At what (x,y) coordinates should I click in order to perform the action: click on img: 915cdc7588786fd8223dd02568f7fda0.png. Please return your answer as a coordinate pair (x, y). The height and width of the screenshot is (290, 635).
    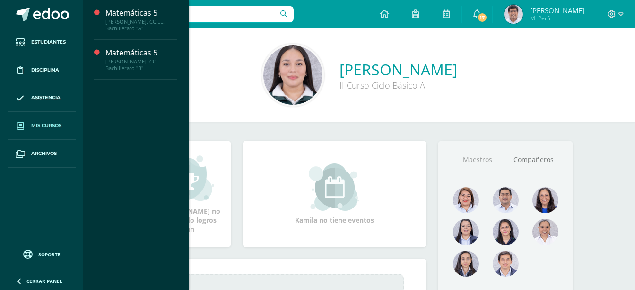
    Looking at the image, I should click on (466, 200).